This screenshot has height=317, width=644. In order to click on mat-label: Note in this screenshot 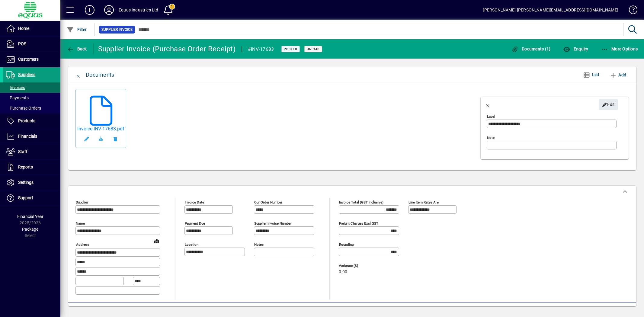, I will do `click(491, 138)`.